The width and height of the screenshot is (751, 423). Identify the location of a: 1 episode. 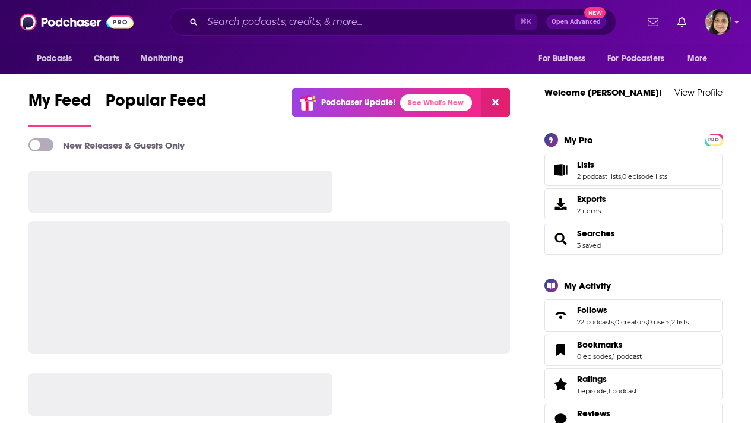
(592, 391).